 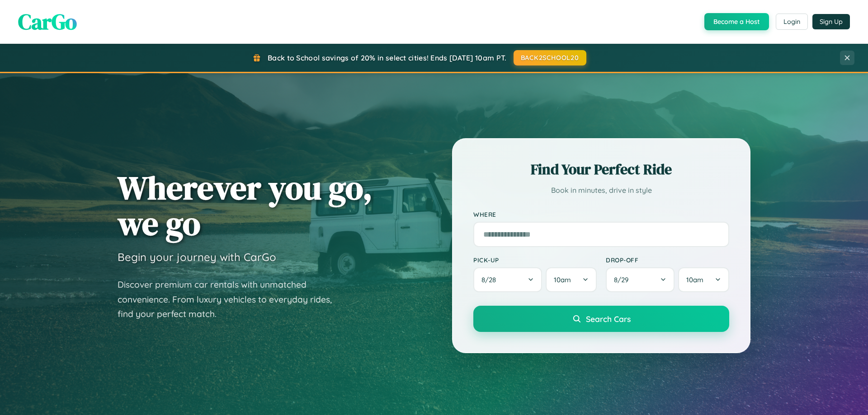 What do you see at coordinates (231, 299) in the screenshot?
I see `p: Discover premium car rentals with unmatched convenience. From luxury vehicles to everyday rides, ...` at bounding box center [231, 299].